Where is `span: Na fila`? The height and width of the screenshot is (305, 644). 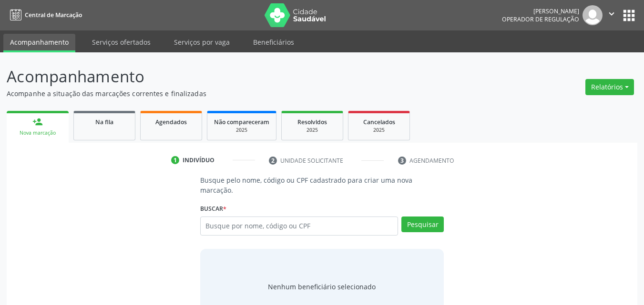 span: Na fila is located at coordinates (104, 122).